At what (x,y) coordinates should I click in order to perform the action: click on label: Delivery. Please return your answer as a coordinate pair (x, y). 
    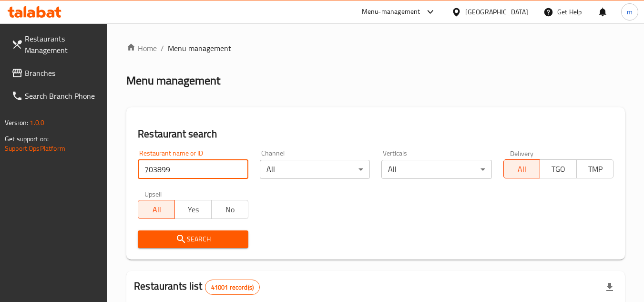
    Looking at the image, I should click on (522, 153).